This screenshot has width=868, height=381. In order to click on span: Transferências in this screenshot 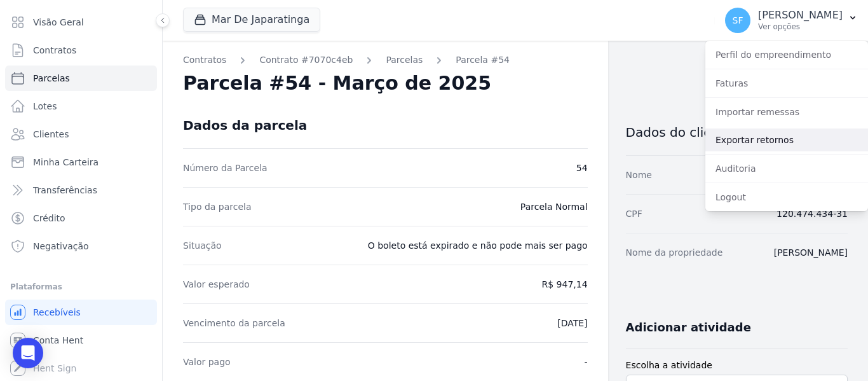, I will do `click(64, 190)`.